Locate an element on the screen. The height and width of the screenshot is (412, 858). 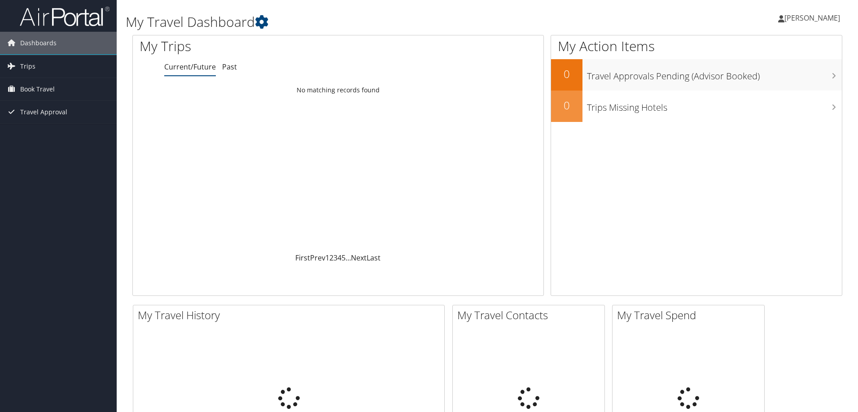
a: First is located at coordinates (302, 258).